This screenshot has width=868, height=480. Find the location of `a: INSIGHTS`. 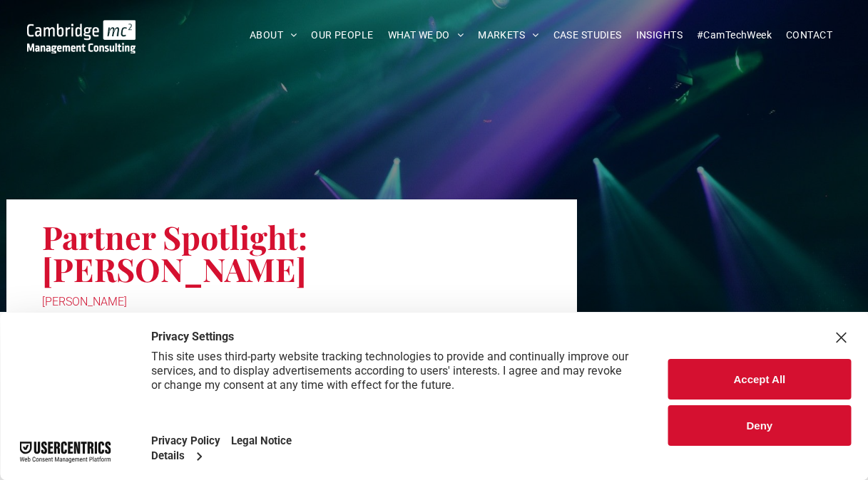

a: INSIGHTS is located at coordinates (659, 35).